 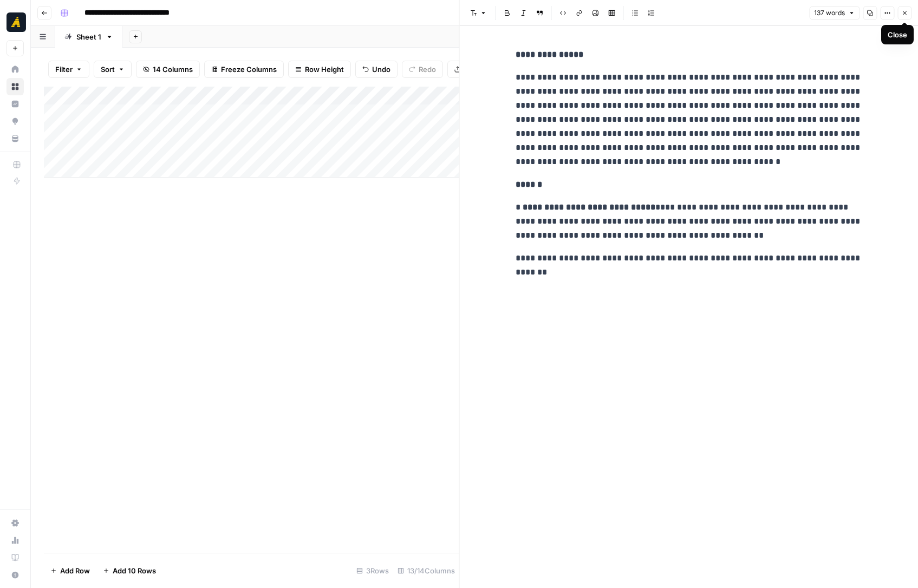 What do you see at coordinates (168, 70) in the screenshot?
I see `button: 14 Columns` at bounding box center [168, 70].